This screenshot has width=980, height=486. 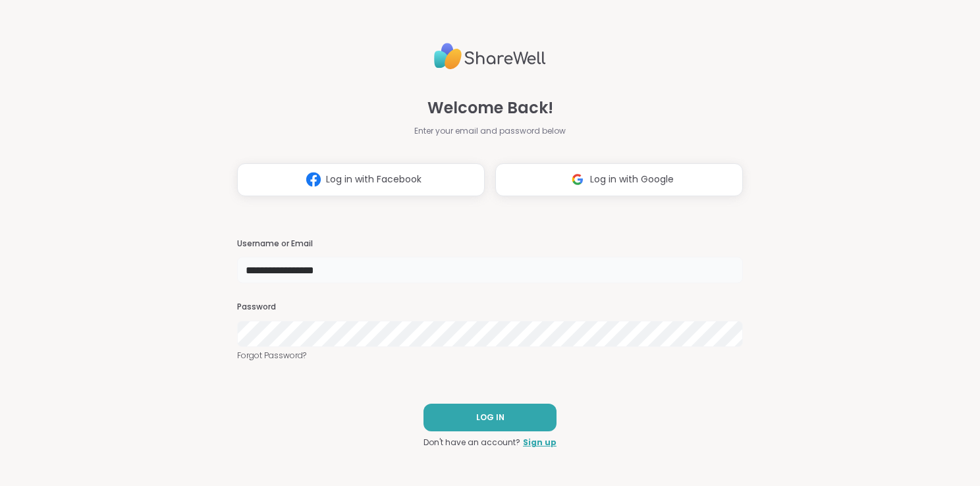 I want to click on h3: Password, so click(x=490, y=307).